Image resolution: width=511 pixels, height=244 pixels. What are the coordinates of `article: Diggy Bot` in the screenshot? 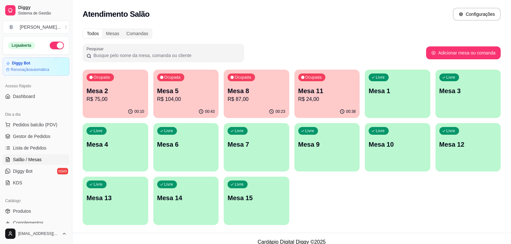 It's located at (21, 63).